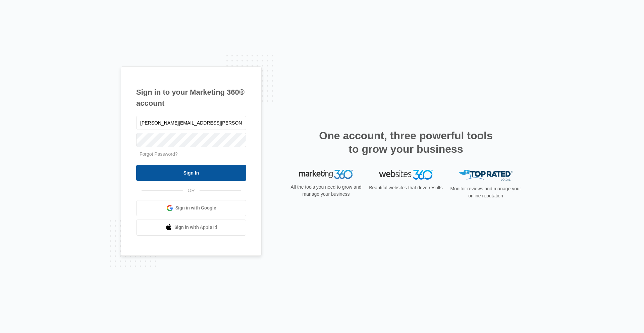 The height and width of the screenshot is (333, 644). Describe the element at coordinates (159, 154) in the screenshot. I see `a: Forgot Password?` at that location.